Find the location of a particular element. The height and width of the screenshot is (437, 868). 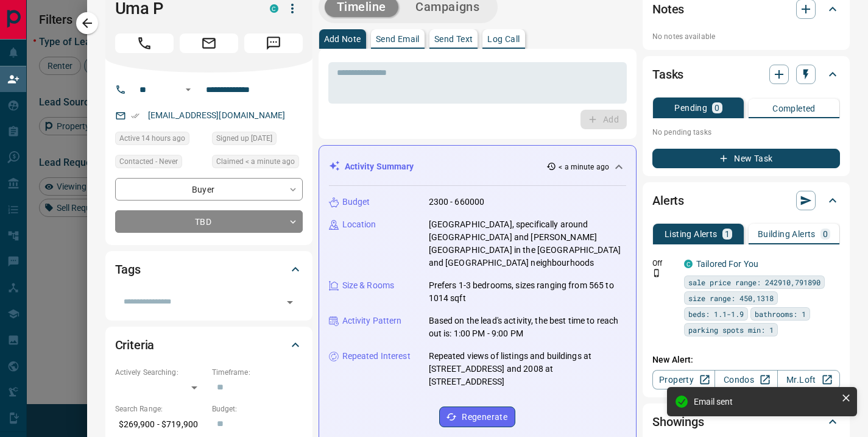

span: Message is located at coordinates (274, 43).